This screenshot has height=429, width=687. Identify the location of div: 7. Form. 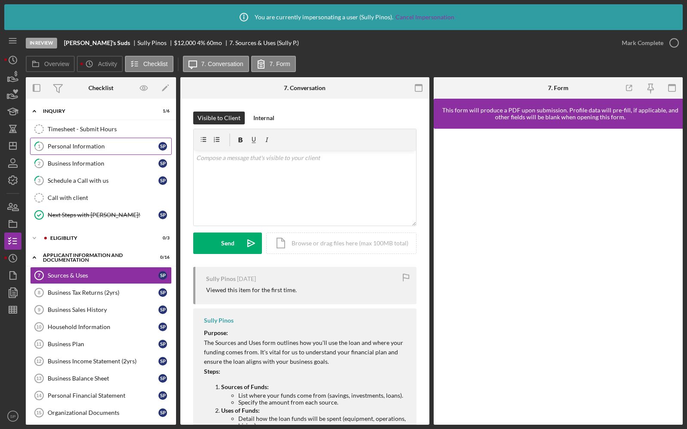
(558, 88).